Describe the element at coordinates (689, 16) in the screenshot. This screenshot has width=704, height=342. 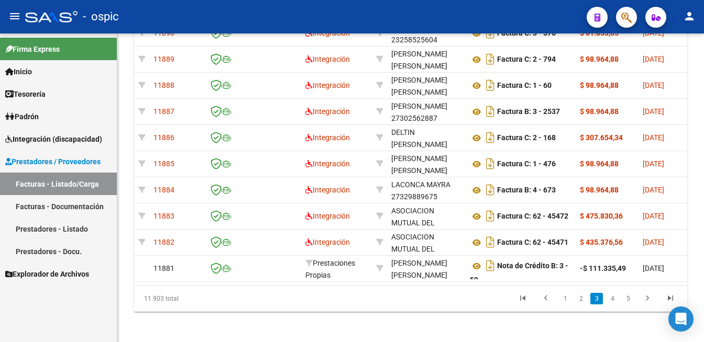
I see `mat-icon: person` at that location.